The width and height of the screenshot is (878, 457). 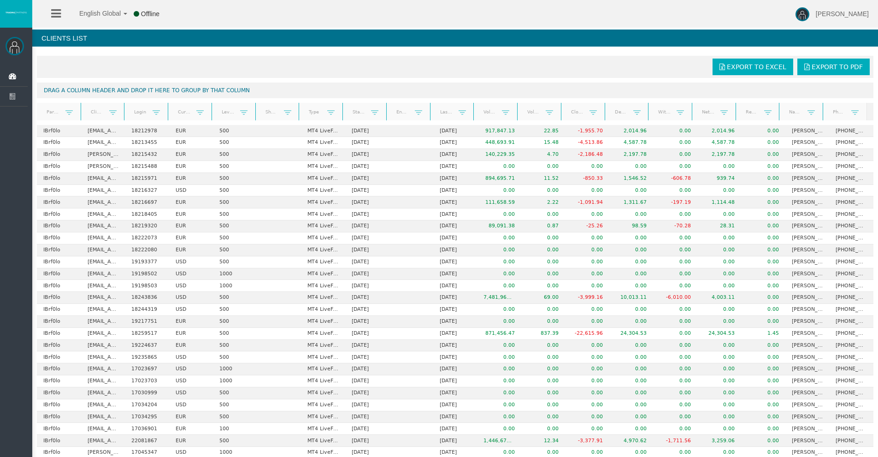 I want to click on a: Last trade date, so click(x=446, y=112).